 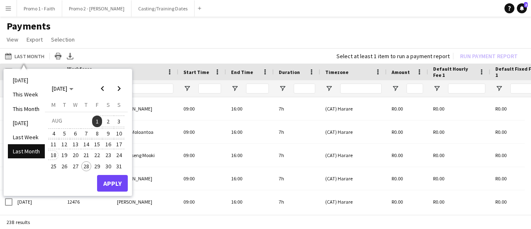 What do you see at coordinates (361, 88) in the screenshot?
I see `input: Timezone Filter Input` at bounding box center [361, 88].